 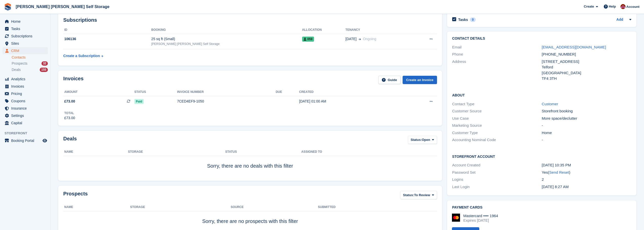 I want to click on a: Preview store, so click(x=45, y=141).